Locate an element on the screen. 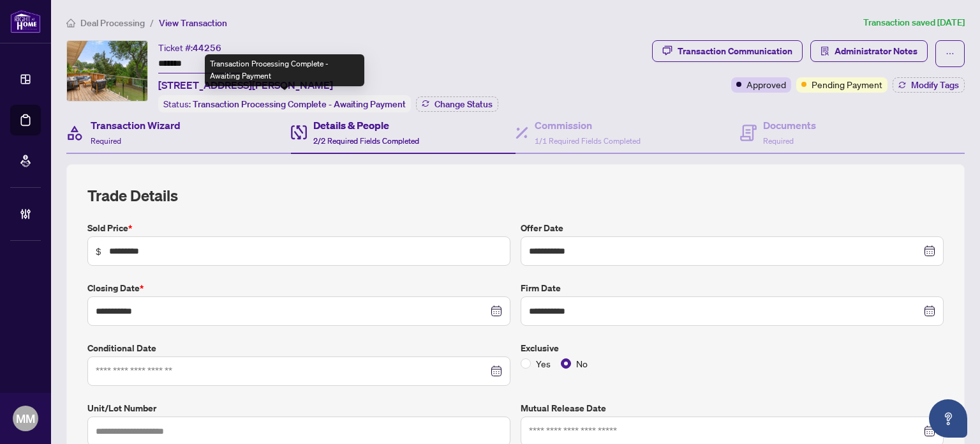 Image resolution: width=980 pixels, height=444 pixels. span: home is located at coordinates (71, 23).